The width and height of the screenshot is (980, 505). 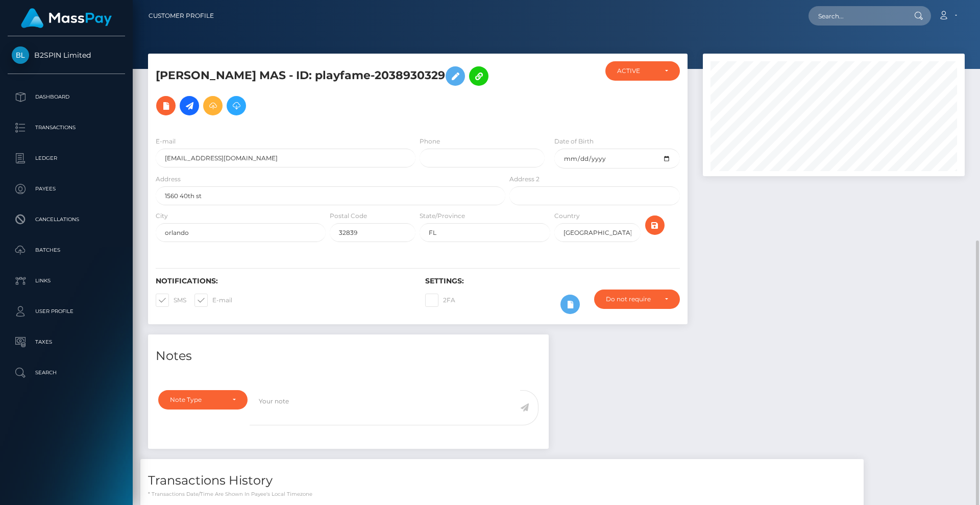 What do you see at coordinates (162, 216) in the screenshot?
I see `label: City` at bounding box center [162, 216].